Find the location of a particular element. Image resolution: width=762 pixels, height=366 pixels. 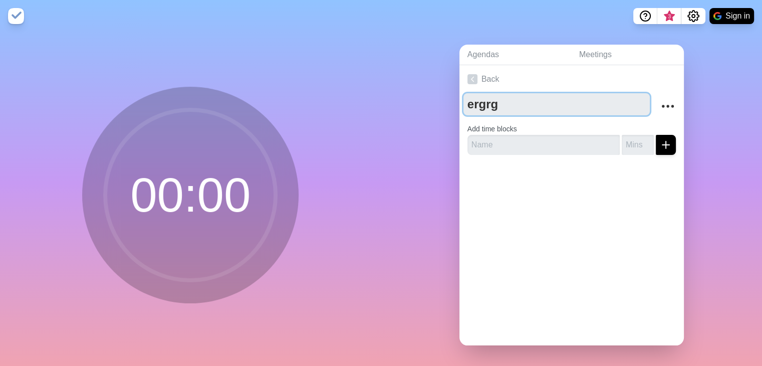

button: Settings is located at coordinates (694, 16).